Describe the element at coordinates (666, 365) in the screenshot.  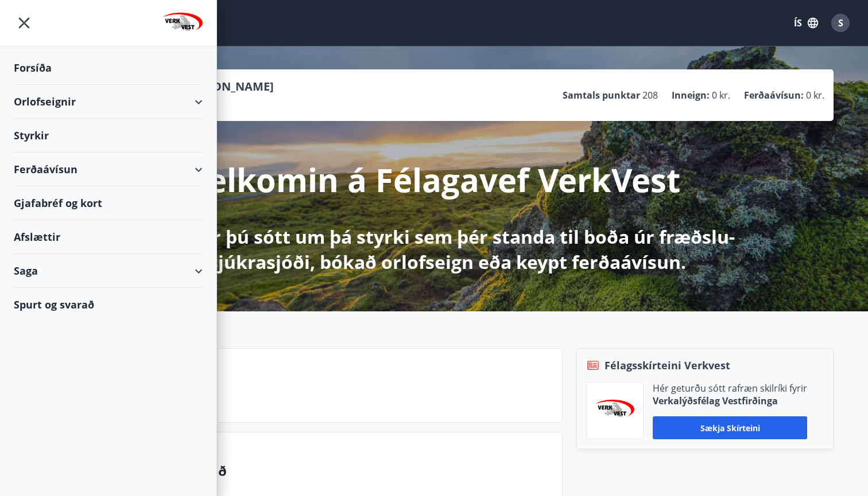
I see `span: Félagsskírteini Verkvest` at that location.